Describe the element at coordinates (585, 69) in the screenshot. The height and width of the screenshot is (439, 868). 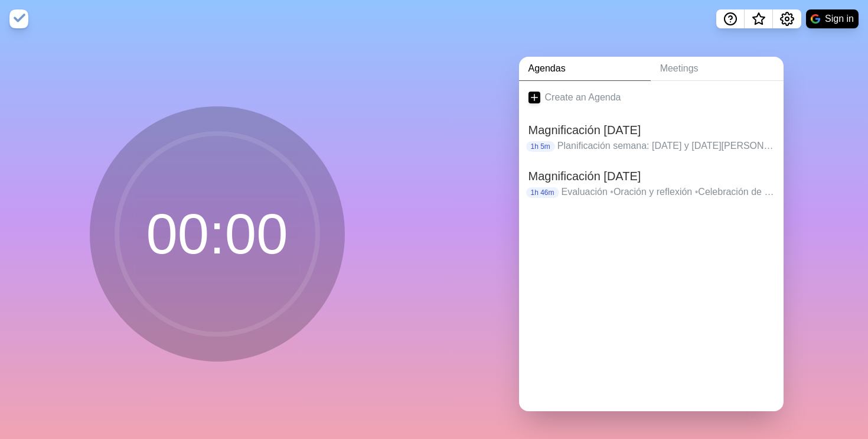
I see `a: Agendas` at that location.